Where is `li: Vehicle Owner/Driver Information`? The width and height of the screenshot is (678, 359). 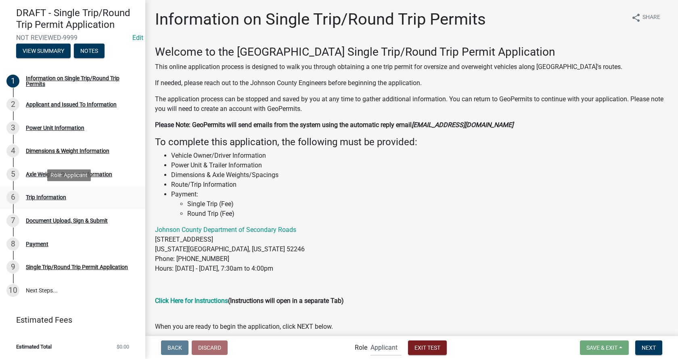
li: Vehicle Owner/Driver Information is located at coordinates (420, 156).